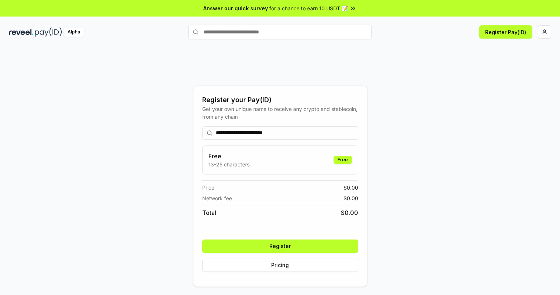  What do you see at coordinates (280, 100) in the screenshot?
I see `div: Register your Pay(ID)` at bounding box center [280, 100].